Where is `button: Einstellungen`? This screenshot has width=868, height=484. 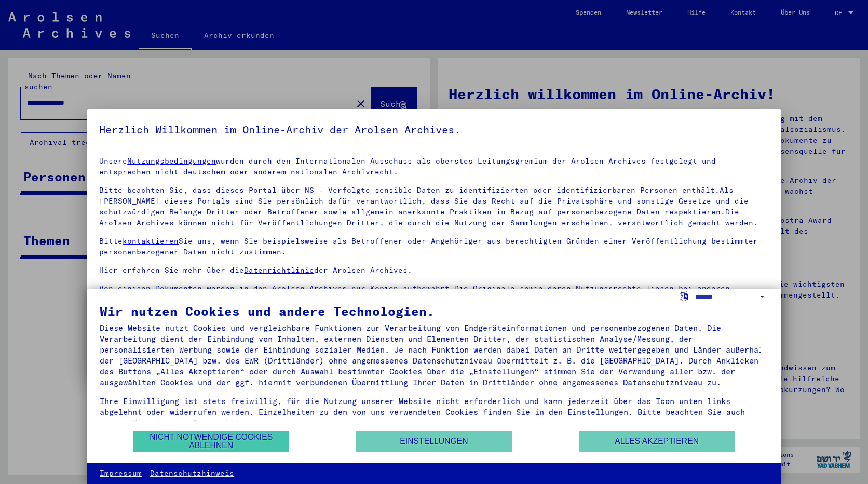
button: Einstellungen is located at coordinates (434, 441).